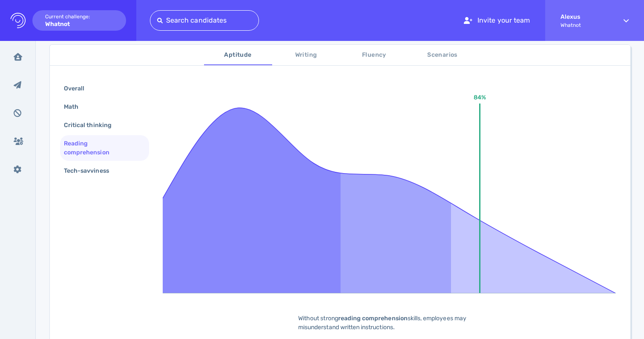 This screenshot has width=644, height=339. I want to click on text: 84%, so click(480, 97).